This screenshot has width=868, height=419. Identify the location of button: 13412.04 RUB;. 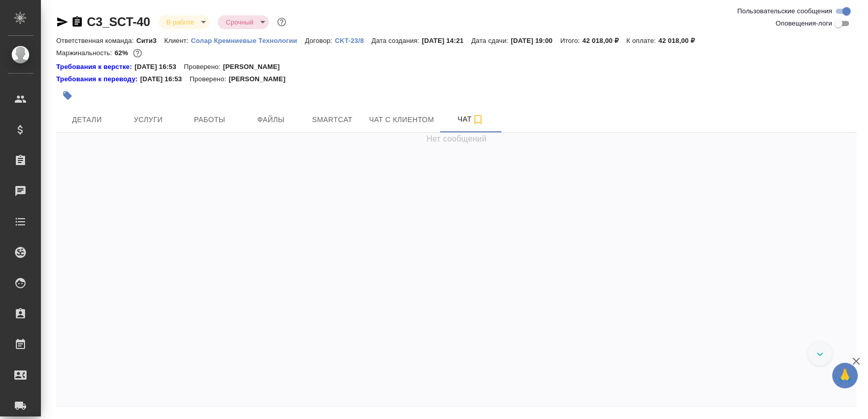
(137, 54).